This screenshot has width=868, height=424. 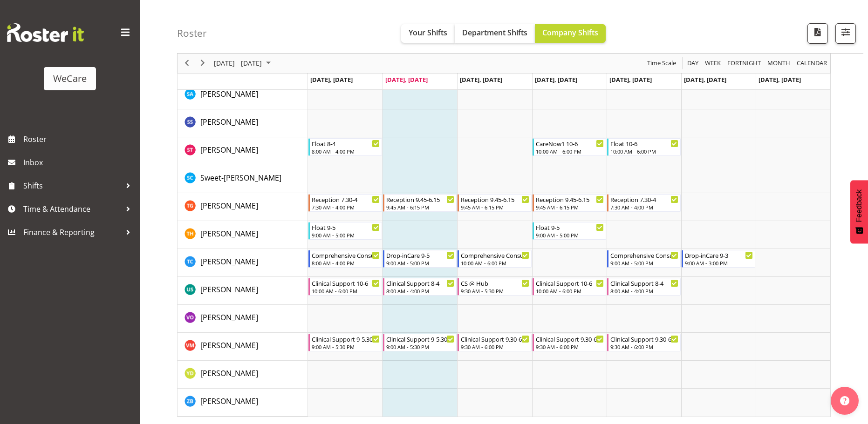 I want to click on div: Torry Cobb"s event - Comprehensive Consult 9-5 Begin From Friday, August 15, 2025 at 9:00:00 AM G..., so click(x=644, y=259).